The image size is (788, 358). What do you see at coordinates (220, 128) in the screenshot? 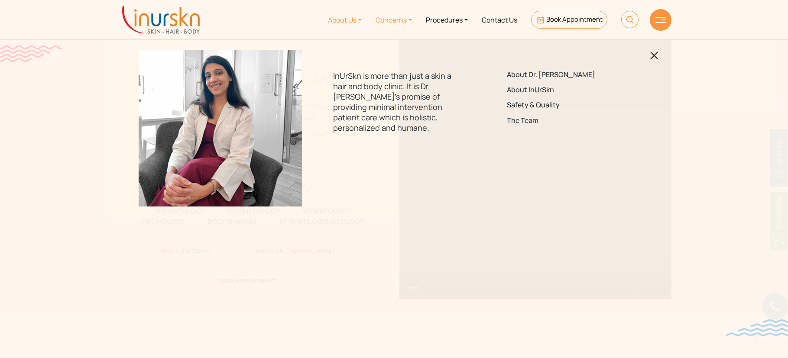
I see `img: menuabout` at bounding box center [220, 128].